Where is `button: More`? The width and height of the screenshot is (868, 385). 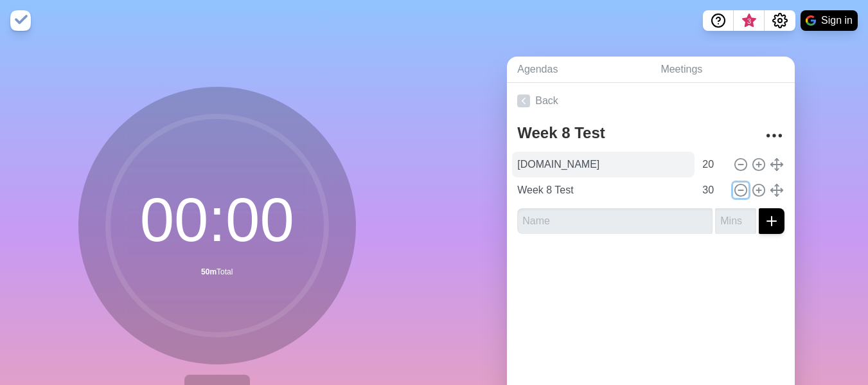
button: More is located at coordinates (774, 135).